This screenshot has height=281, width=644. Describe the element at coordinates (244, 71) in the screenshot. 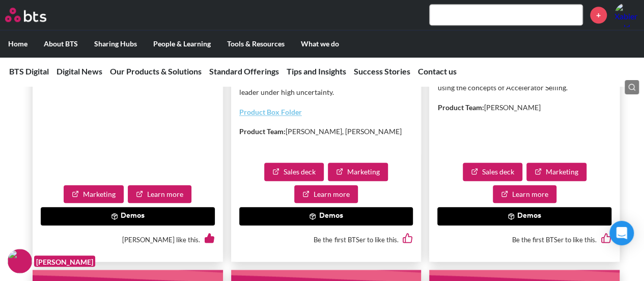

I see `a: Standard Offerings` at that location.